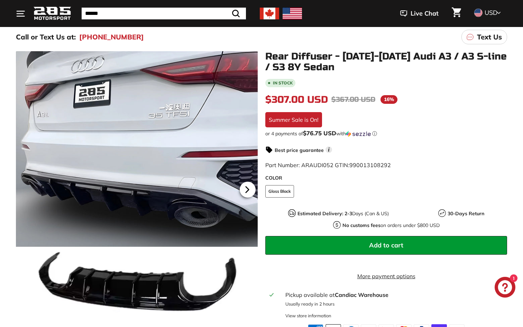  What do you see at coordinates (386, 178) in the screenshot?
I see `label: COLOR` at bounding box center [386, 178].